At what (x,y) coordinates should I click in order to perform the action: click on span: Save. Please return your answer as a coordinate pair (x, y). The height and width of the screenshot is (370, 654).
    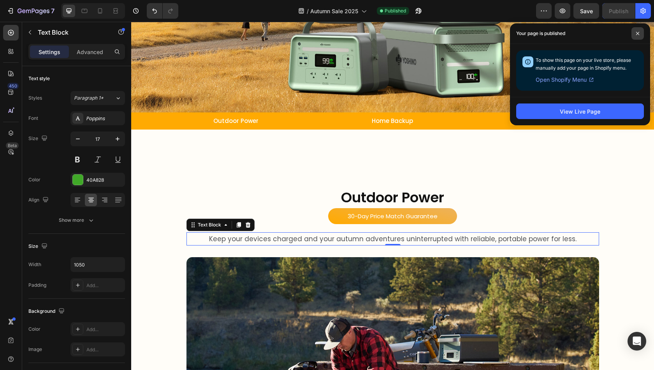
    Looking at the image, I should click on (586, 11).